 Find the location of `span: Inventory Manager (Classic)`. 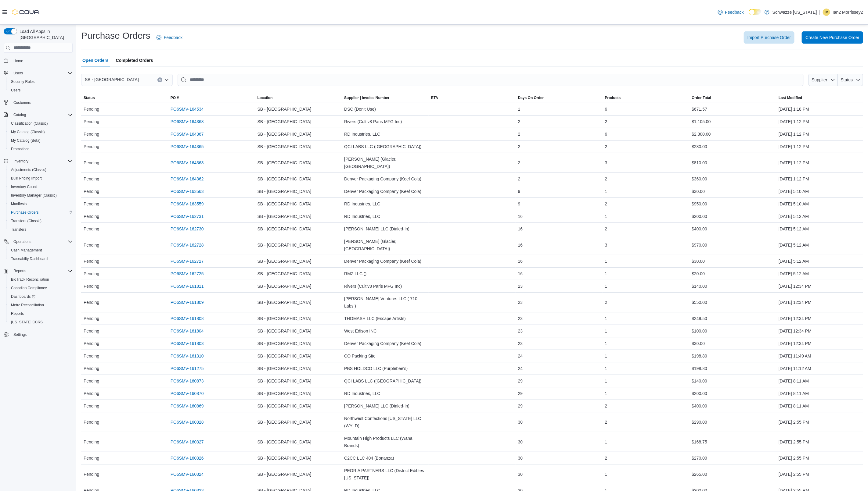

span: Inventory Manager (Classic) is located at coordinates (40, 196).